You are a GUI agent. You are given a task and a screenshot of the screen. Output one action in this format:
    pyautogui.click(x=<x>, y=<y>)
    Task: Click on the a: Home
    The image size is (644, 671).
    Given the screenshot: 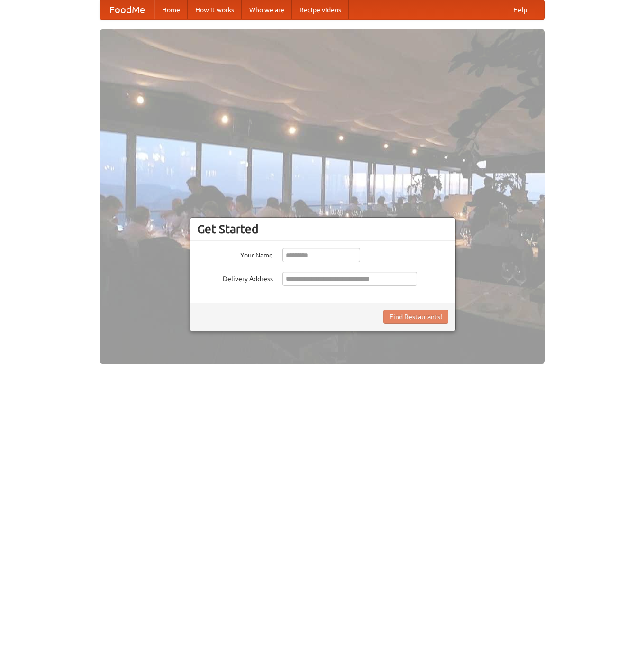 What is the action you would take?
    pyautogui.click(x=171, y=10)
    